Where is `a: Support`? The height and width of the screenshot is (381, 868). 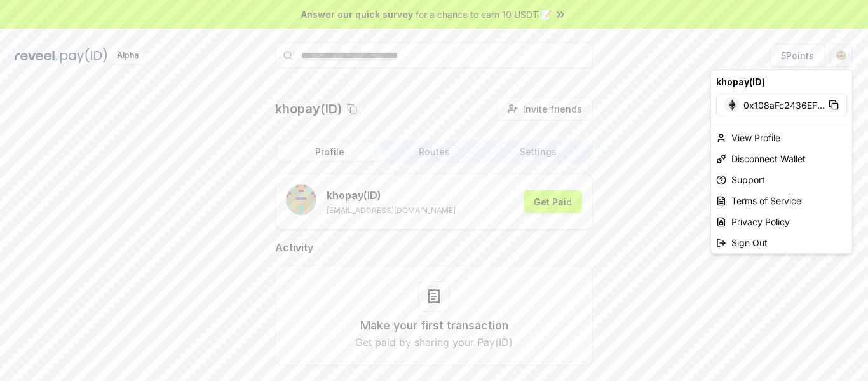
a: Support is located at coordinates (782, 180).